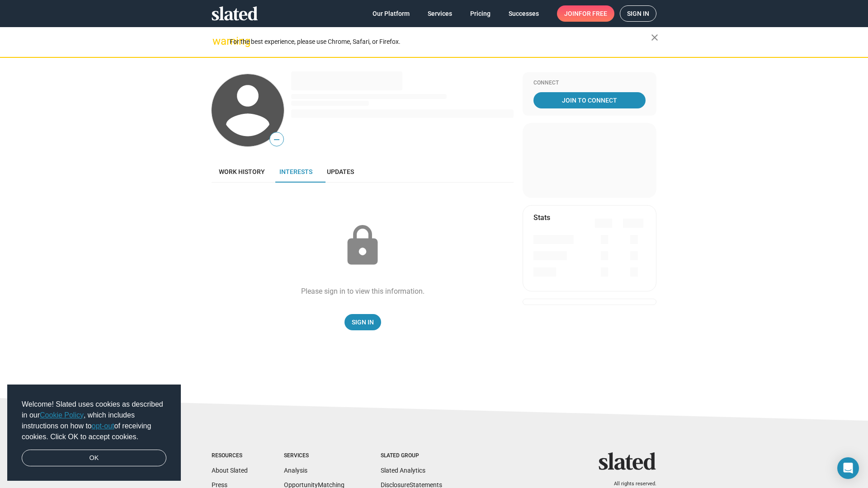 Image resolution: width=868 pixels, height=488 pixels. I want to click on div: Please sign in to view this information., so click(362, 291).